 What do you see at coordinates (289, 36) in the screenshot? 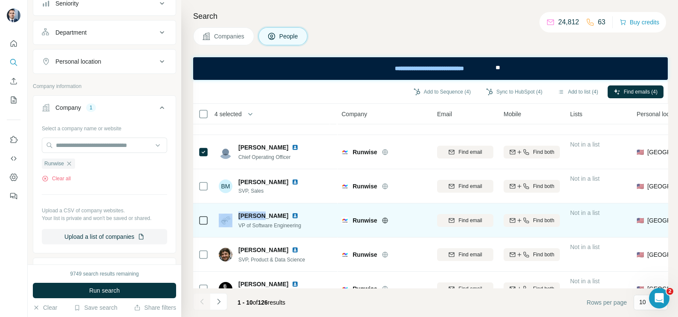
I see `span: People` at bounding box center [289, 36].